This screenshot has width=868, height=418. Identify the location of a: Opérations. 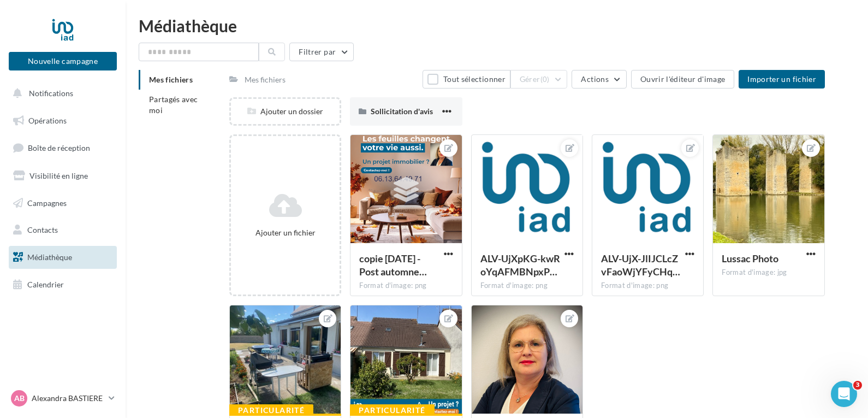
(62, 121).